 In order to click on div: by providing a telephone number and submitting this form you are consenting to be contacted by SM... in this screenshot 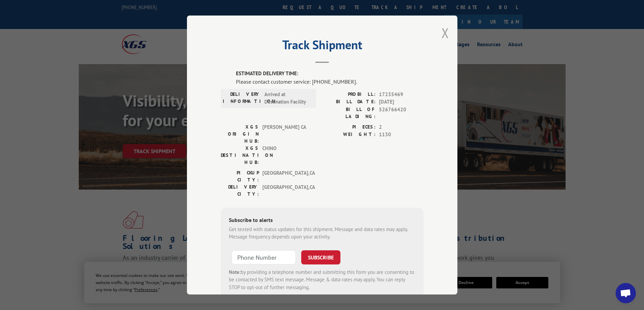, I will do `click(322, 281)`.